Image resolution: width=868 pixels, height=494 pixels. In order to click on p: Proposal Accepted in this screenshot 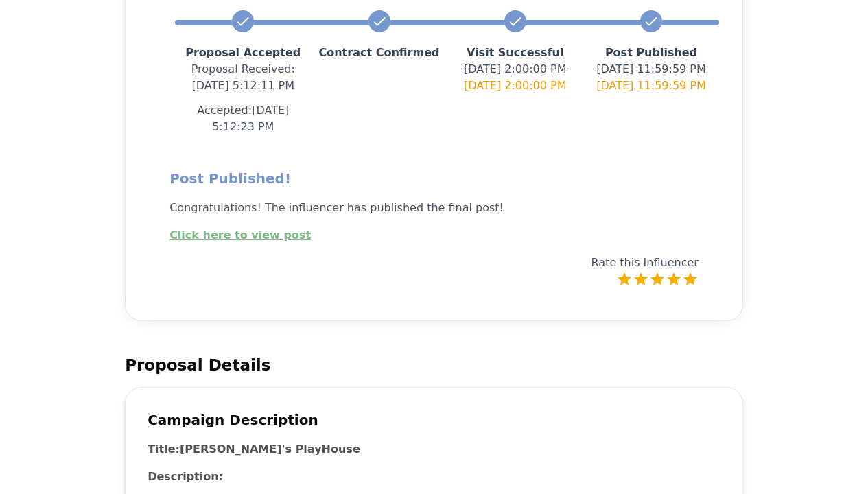, I will do `click(243, 53)`.